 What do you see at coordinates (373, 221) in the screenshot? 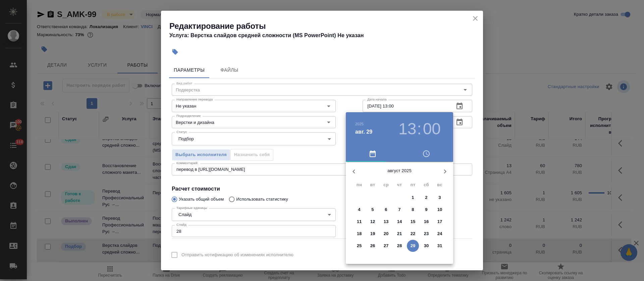
I see `button: 12` at bounding box center [373, 221].